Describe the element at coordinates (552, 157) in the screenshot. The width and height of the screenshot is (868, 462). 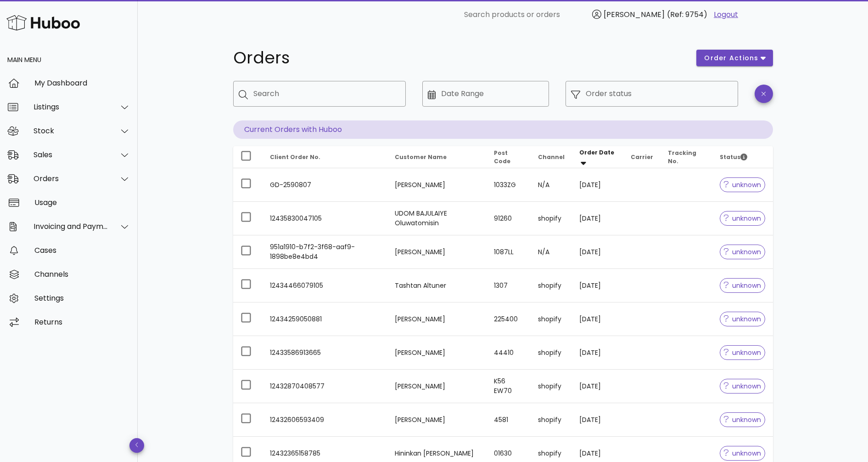
I see `th: Channel` at that location.